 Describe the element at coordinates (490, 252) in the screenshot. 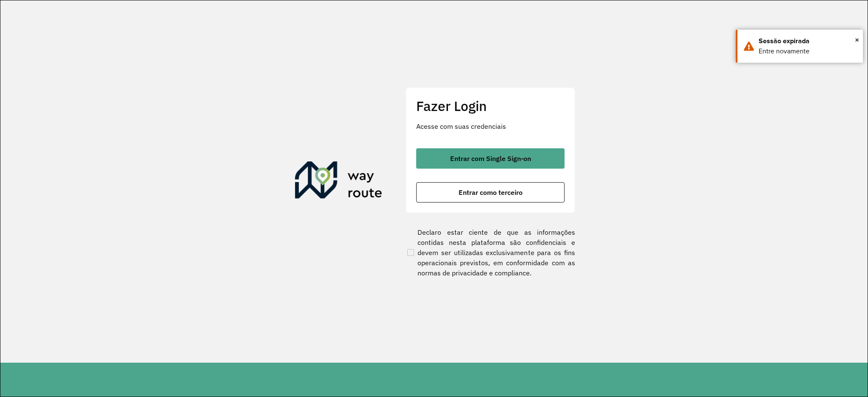

I see `label: Declaro estar ciente de que as informações contidas nesta plataforma são confidenciais e devem se...` at that location.